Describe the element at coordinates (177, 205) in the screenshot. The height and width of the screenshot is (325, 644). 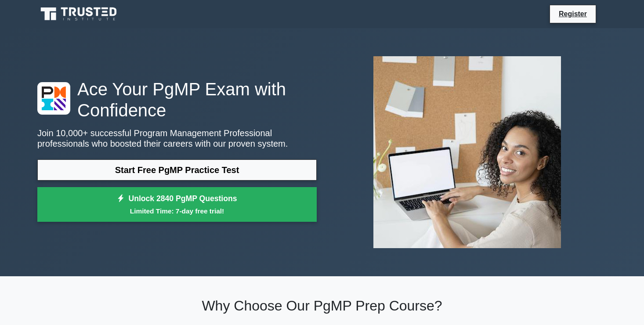
I see `a: Unlock 2840 PgMP QuestionsLimited Time: 7-day free trial!` at that location.